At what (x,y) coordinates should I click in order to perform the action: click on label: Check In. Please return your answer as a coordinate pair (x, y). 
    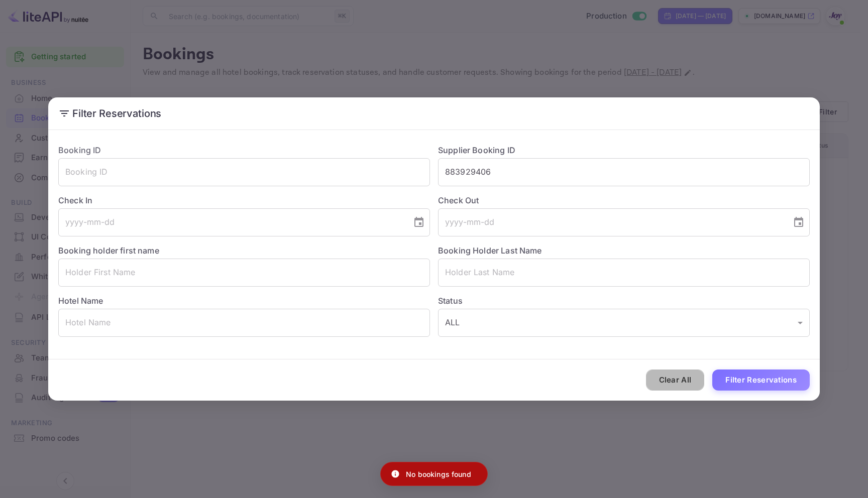
    Looking at the image, I should click on (244, 200).